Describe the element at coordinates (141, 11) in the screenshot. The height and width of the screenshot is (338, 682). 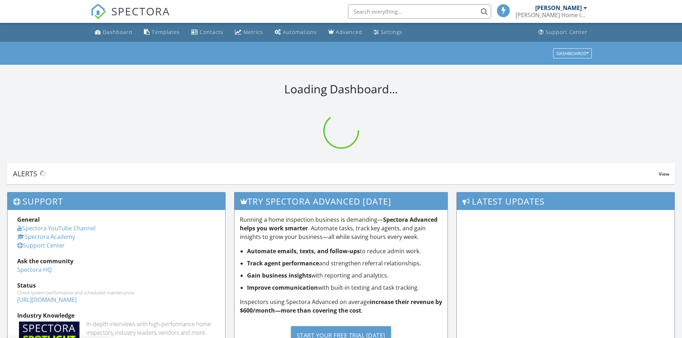
I see `span: SPECTORA` at that location.